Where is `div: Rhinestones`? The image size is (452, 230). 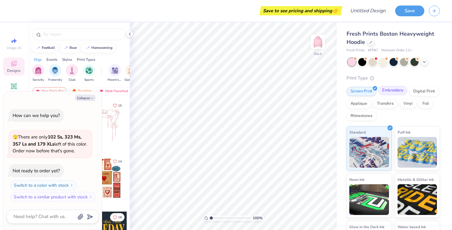
div: Rhinestones is located at coordinates (361, 116).